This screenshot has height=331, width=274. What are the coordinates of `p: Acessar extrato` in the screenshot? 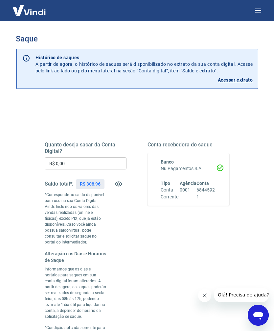 It's located at (235, 80).